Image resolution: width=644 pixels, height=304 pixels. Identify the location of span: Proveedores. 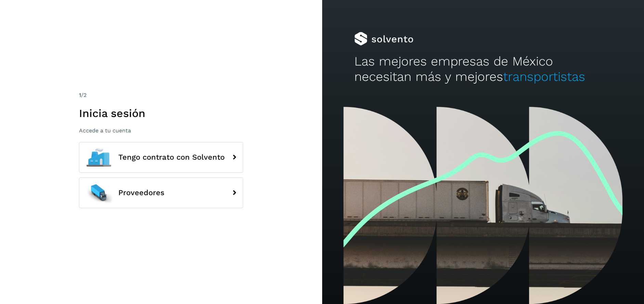
(141, 193).